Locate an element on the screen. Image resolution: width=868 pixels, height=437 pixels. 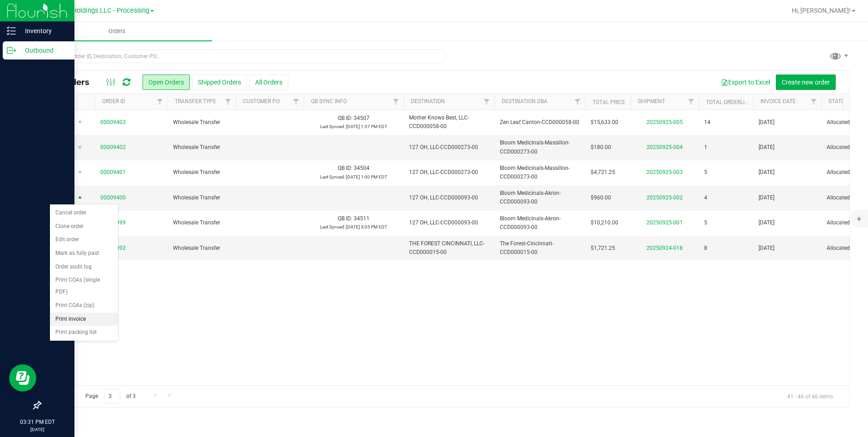
a: Total Price is located at coordinates (609, 102).